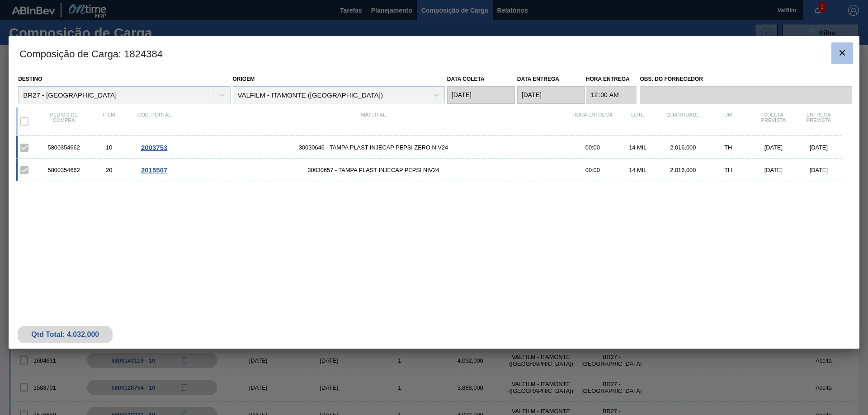  Describe the element at coordinates (638, 122) in the screenshot. I see `div: Lote` at that location.